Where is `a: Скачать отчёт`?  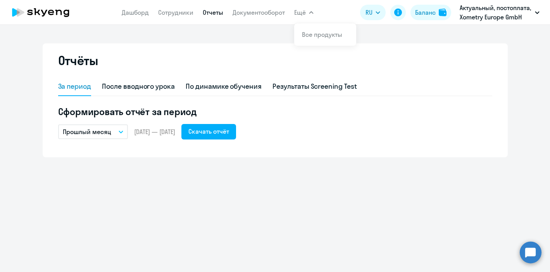 a: Скачать отчёт is located at coordinates (209, 132).